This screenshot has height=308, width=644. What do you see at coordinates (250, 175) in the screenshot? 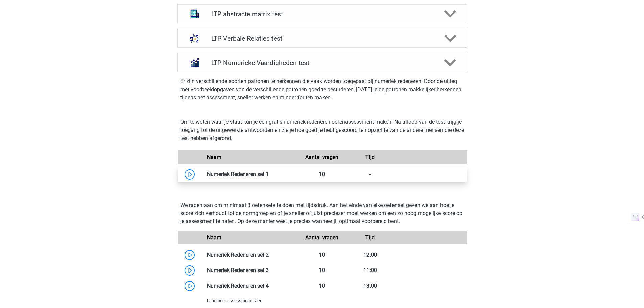
I see `div: Numeriek Redeneren set 1` at bounding box center [250, 175].